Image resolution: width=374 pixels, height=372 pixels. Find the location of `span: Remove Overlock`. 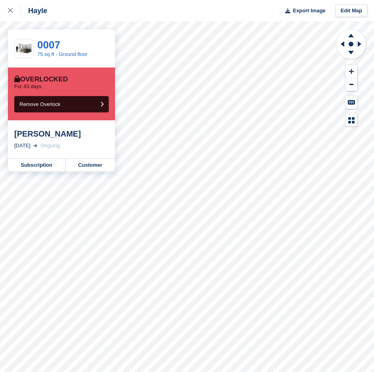

span: Remove Overlock is located at coordinates (40, 104).